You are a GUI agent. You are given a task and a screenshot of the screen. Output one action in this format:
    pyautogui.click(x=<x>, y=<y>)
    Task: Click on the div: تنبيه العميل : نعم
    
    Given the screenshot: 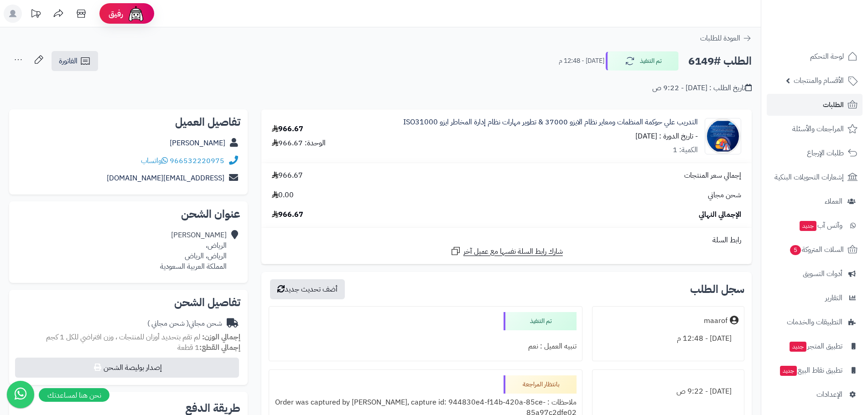 What is the action you would take?
    pyautogui.click(x=426, y=346)
    